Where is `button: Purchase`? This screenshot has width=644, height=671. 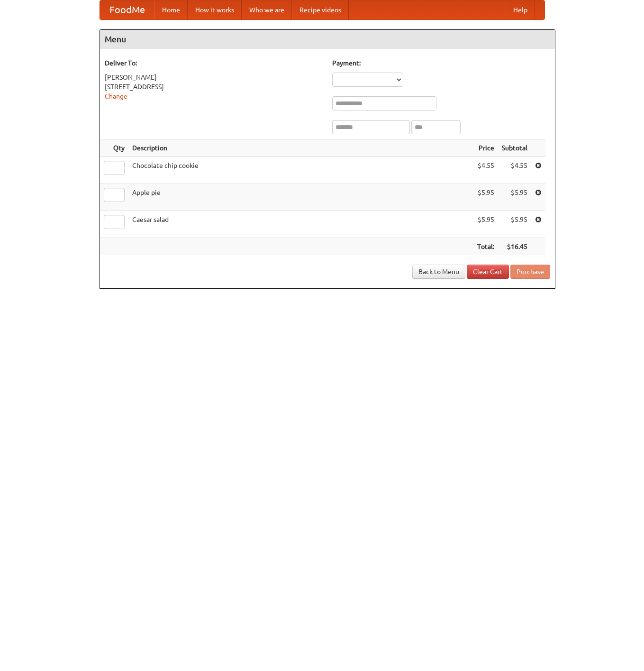 button: Purchase is located at coordinates (530, 272).